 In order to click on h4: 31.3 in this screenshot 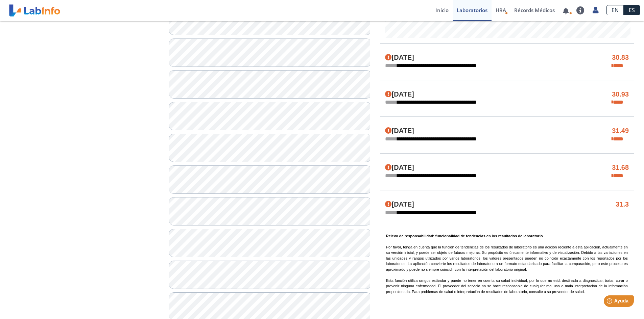, I will do `click(622, 205)`.